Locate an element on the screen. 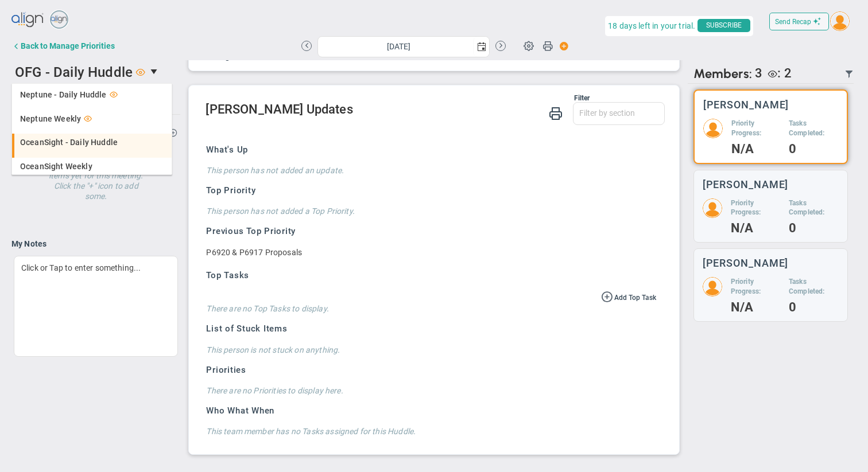 This screenshot has width=868, height=472. span: OceanSight - Daily Huddle is located at coordinates (69, 143).